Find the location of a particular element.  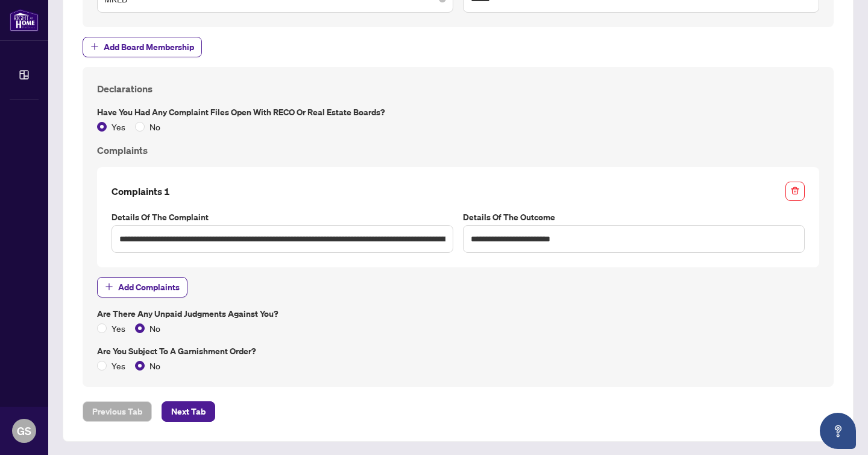

span: Add Board Membership is located at coordinates (149, 47).